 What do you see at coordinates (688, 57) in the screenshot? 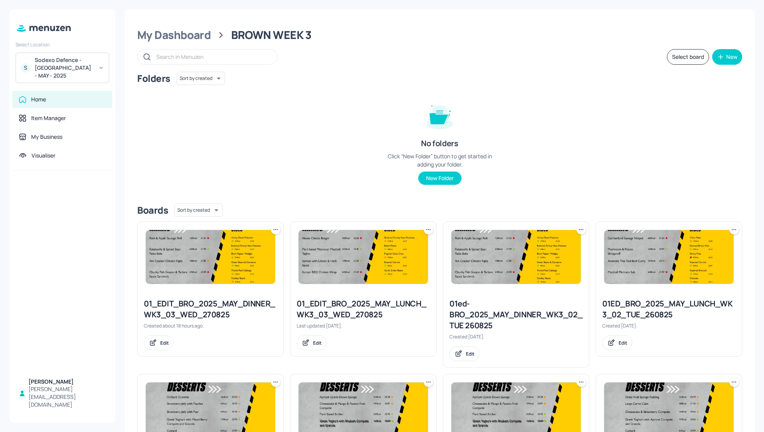
I see `button: Select board` at bounding box center [688, 57].